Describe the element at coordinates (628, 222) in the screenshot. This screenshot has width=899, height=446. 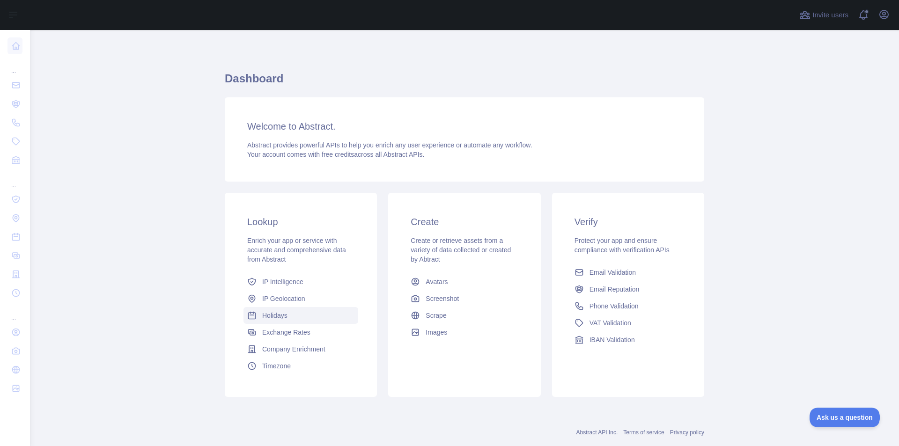
I see `h3: Verify` at that location.